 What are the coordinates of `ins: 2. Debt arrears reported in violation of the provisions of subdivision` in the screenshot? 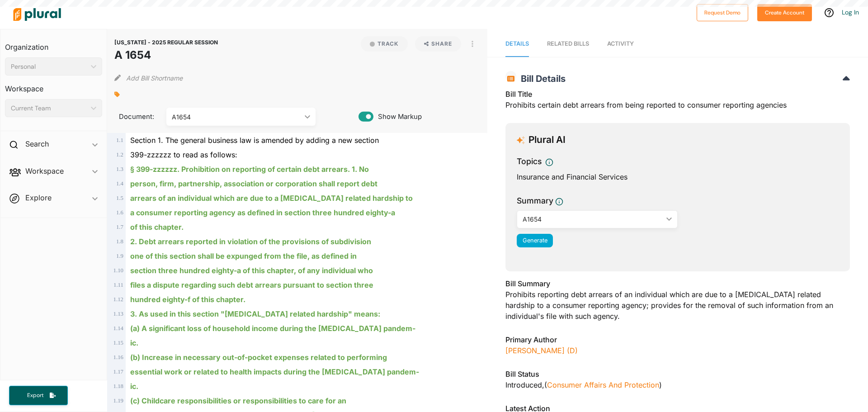 It's located at (250, 242).